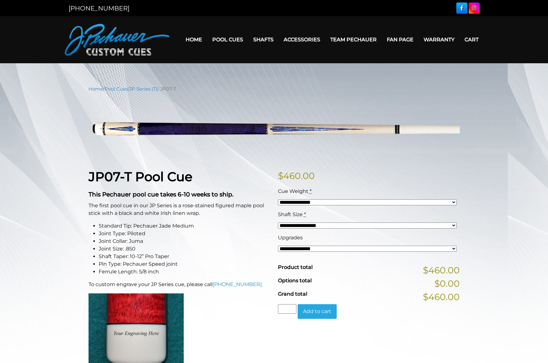  Describe the element at coordinates (179, 284) in the screenshot. I see `p: To custom engrave your JP Series cue, please call` at that location.